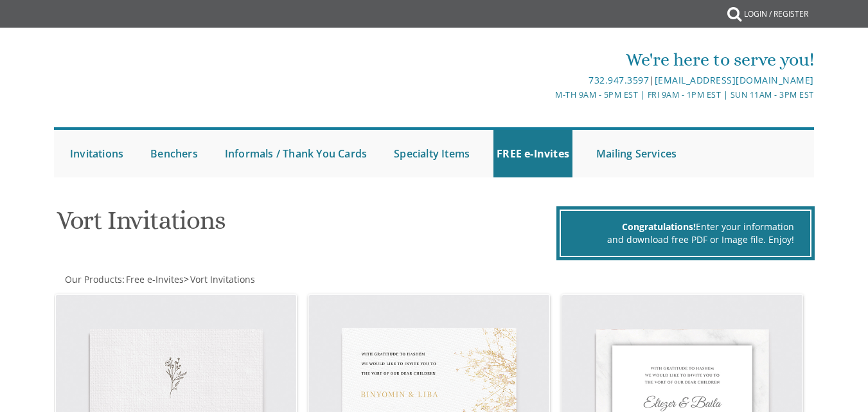 The width and height of the screenshot is (868, 412). What do you see at coordinates (685, 240) in the screenshot?
I see `div: and download free PDF or Image file. Enjoy!` at bounding box center [685, 240].